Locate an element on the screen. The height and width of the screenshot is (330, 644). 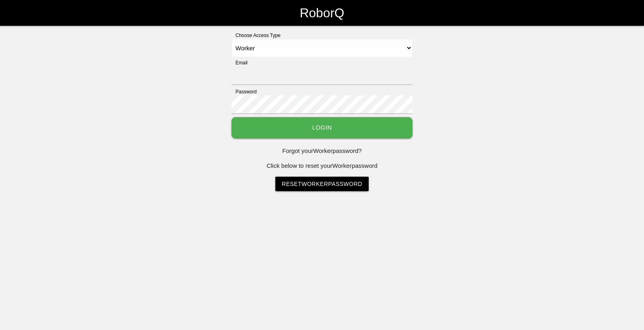
label: Password is located at coordinates (244, 92).